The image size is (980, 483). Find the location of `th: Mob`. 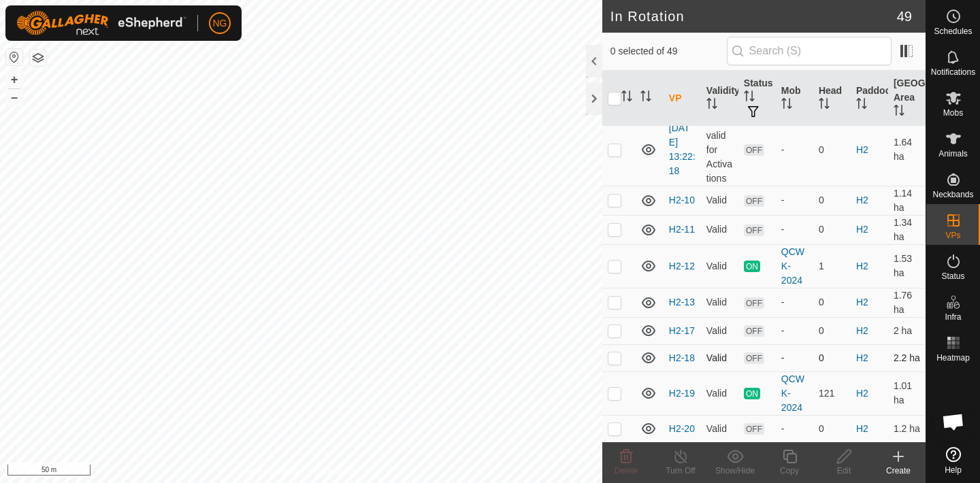

th: Mob is located at coordinates (794, 98).